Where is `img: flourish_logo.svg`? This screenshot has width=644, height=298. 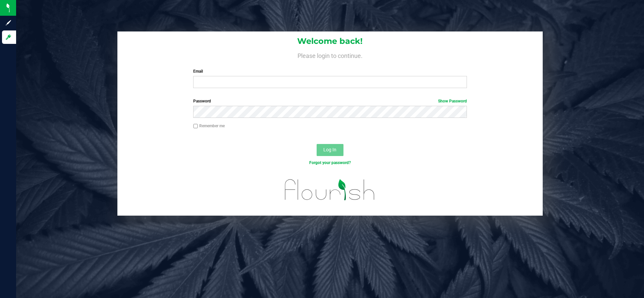
img: flourish_logo.svg is located at coordinates (330, 190).